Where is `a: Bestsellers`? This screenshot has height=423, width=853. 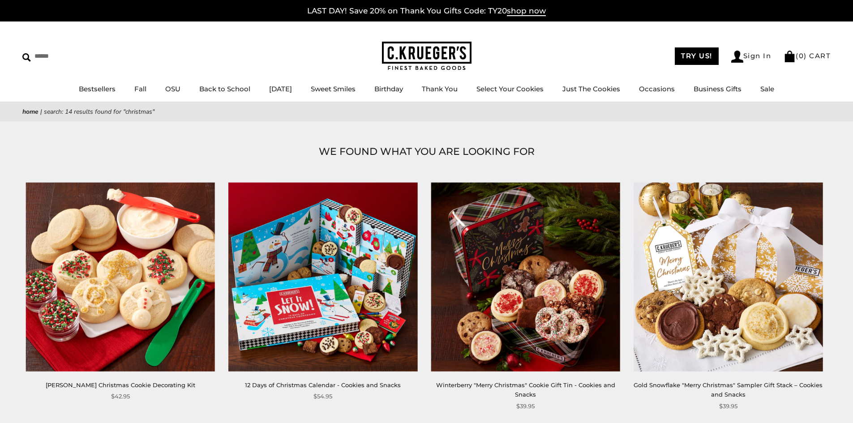 a: Bestsellers is located at coordinates (97, 89).